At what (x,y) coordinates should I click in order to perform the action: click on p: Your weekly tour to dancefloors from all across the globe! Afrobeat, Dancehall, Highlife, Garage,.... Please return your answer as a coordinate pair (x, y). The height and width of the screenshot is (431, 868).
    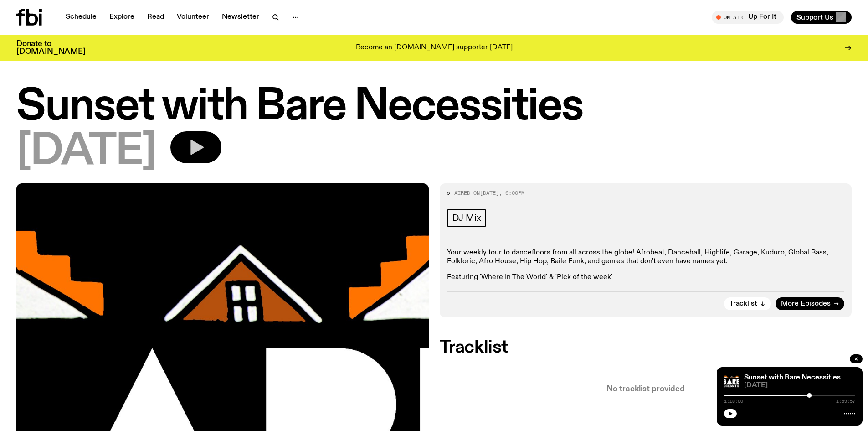
    Looking at the image, I should click on (646, 257).